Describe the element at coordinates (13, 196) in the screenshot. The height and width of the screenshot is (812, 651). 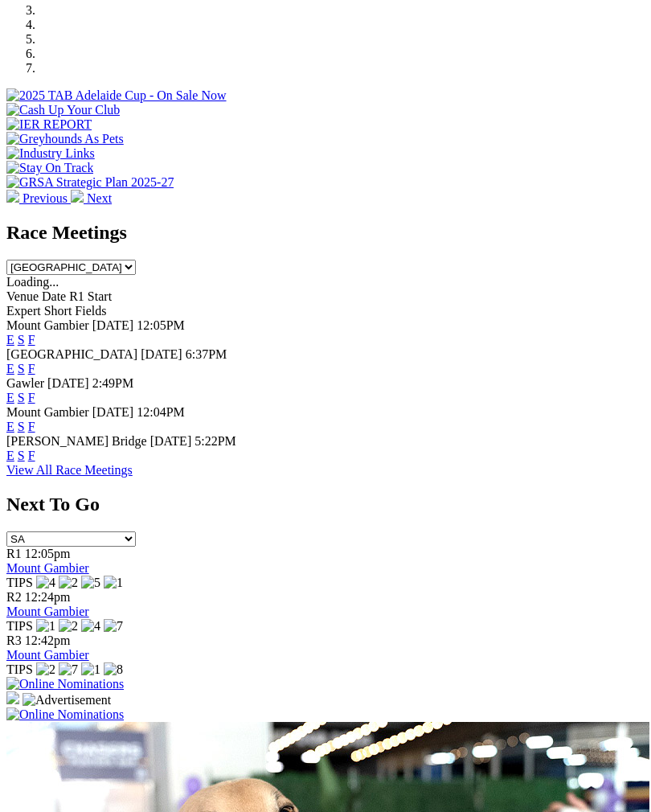
I see `img: chevron-left-pager-white.svg` at that location.